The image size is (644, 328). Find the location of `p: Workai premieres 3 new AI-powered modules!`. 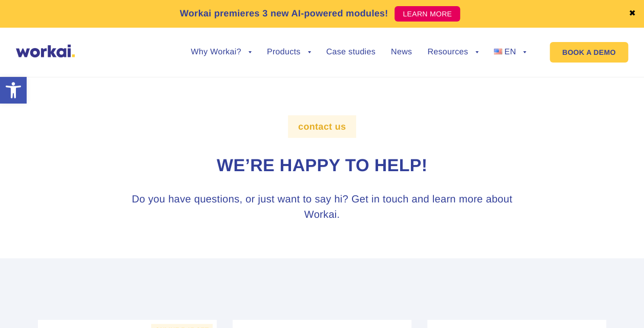

p: Workai premieres 3 new AI-powered modules! is located at coordinates (284, 13).